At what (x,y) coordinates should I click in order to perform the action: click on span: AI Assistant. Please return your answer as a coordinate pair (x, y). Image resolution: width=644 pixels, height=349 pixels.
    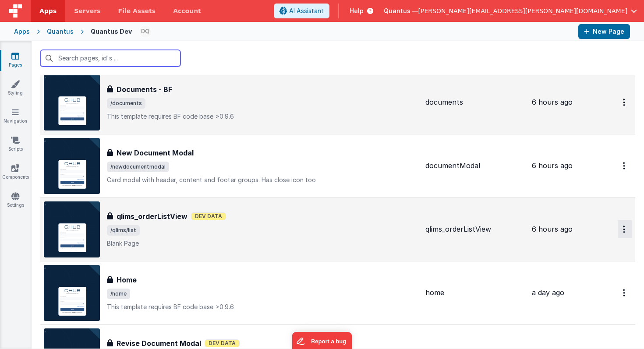
    Looking at the image, I should click on (306, 11).